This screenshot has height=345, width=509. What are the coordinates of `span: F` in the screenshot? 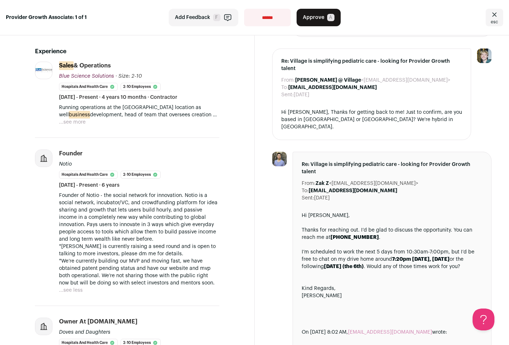 It's located at (217, 17).